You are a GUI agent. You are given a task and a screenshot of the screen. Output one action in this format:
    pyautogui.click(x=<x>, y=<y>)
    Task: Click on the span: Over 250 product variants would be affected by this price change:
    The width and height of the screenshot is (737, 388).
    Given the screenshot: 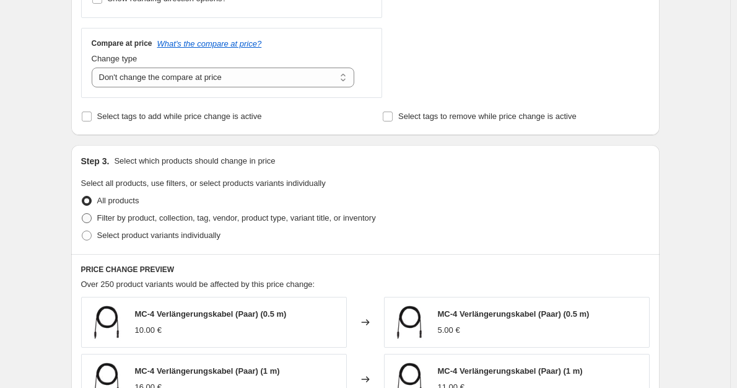 What is the action you would take?
    pyautogui.click(x=198, y=284)
    